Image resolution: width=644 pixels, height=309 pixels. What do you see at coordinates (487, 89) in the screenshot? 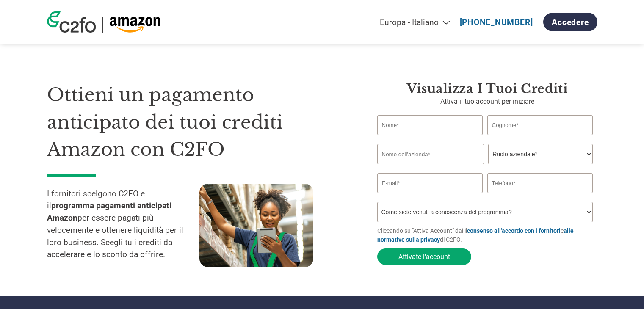
I see `h3: Visualizza i tuoi crediti` at bounding box center [487, 89].